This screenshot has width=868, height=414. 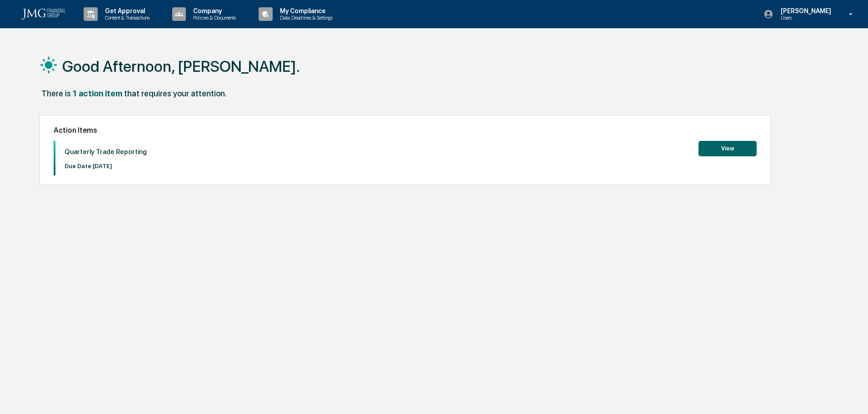 I want to click on p: Content & Transactions, so click(x=126, y=18).